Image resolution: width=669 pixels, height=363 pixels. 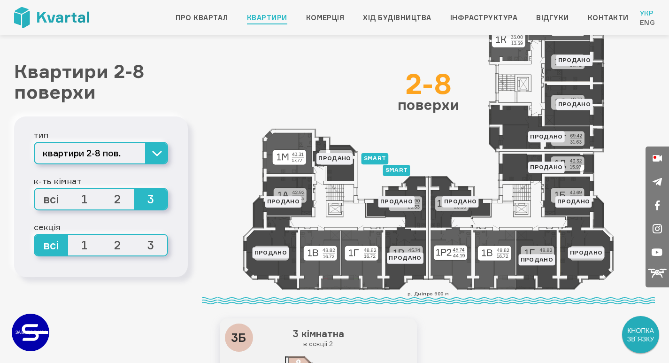 I want to click on a: Хід будівництва, so click(x=397, y=18).